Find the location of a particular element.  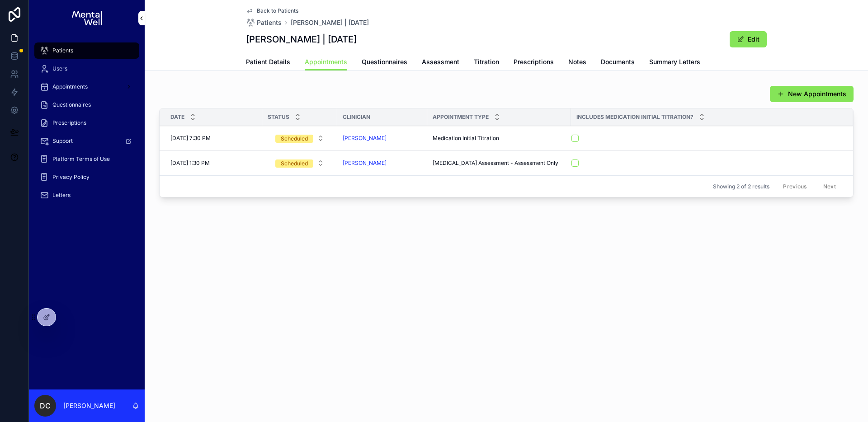

span: Medication Initial Titration is located at coordinates (466, 138).